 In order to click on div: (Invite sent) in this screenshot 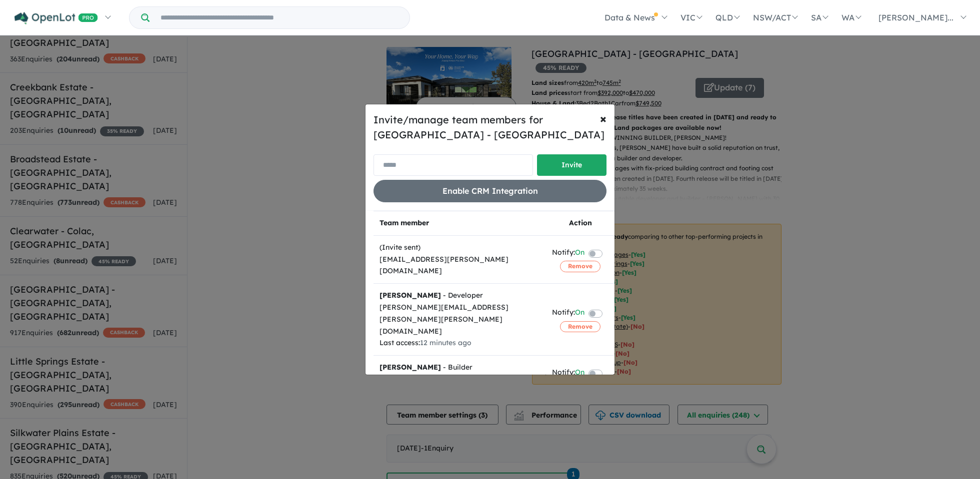, I will do `click(459, 248)`.